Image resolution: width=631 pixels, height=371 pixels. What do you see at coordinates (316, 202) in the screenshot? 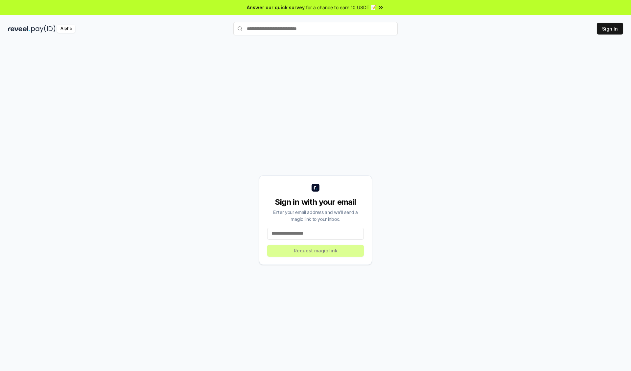
I see `div: Sign in with your email` at bounding box center [316, 202].